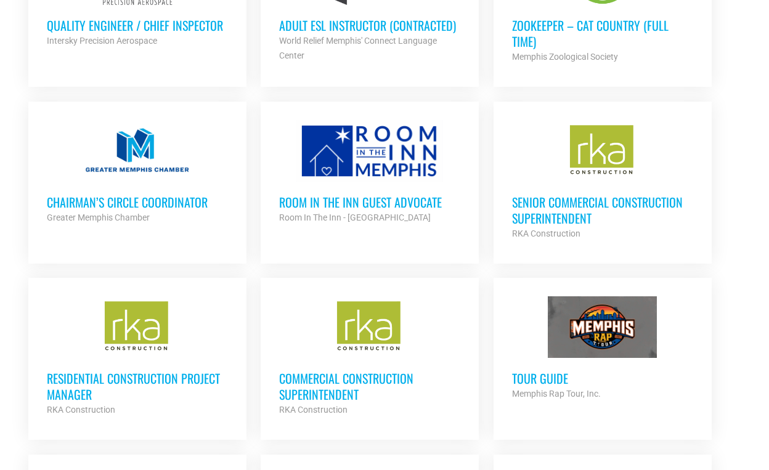 This screenshot has height=470, width=769. I want to click on h3: Adult ESL Instructor (Contracted), so click(370, 25).